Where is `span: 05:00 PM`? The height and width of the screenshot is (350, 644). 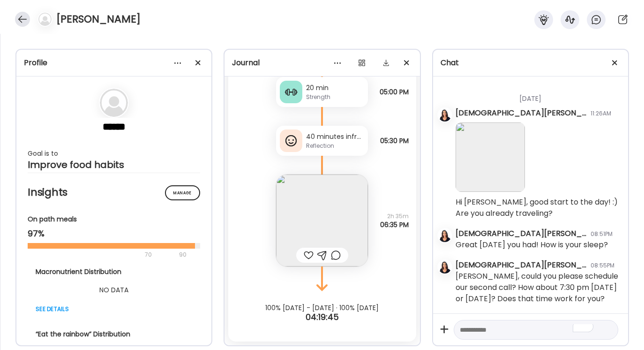 span: 05:00 PM is located at coordinates (394, 92).